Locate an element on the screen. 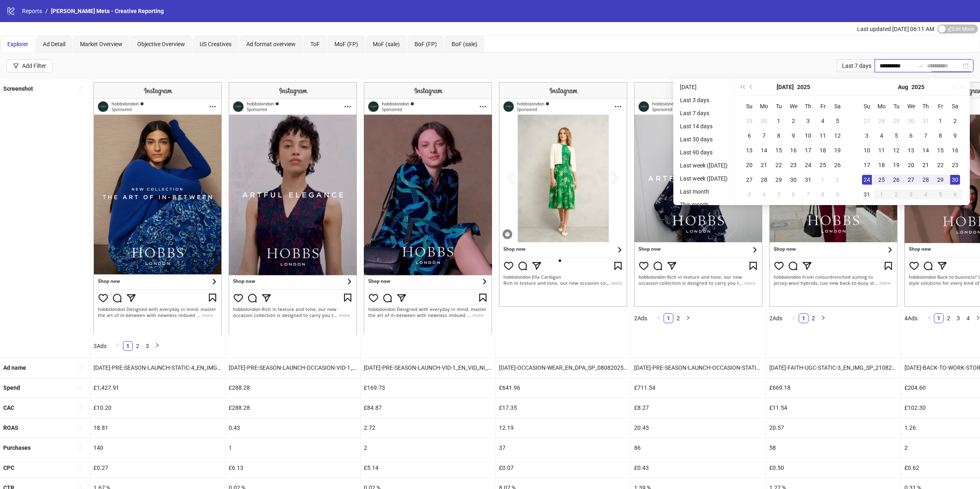 The height and width of the screenshot is (489, 980). div: 17 is located at coordinates (808, 150).